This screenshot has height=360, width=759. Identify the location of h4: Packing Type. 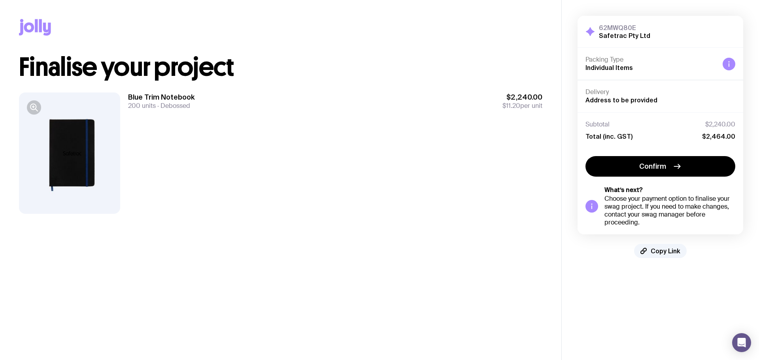
(650, 60).